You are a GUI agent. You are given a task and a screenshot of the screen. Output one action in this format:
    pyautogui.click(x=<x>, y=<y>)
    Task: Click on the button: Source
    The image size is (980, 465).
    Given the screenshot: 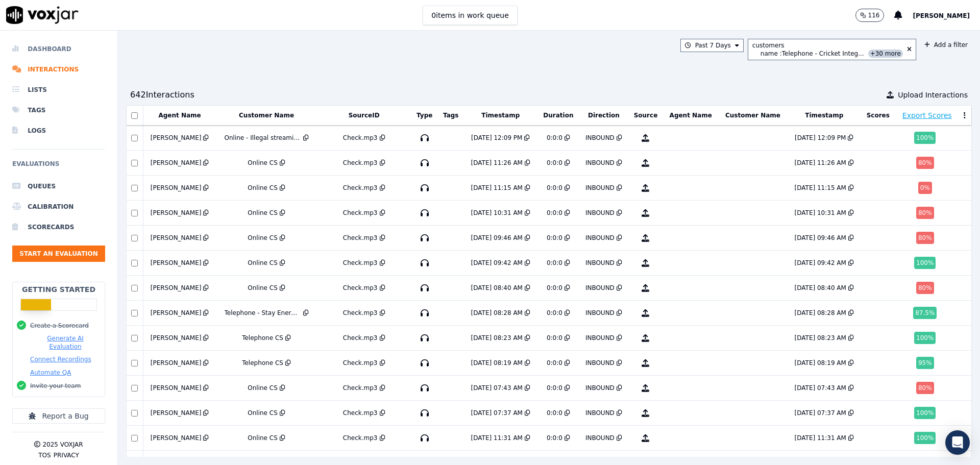 What is the action you would take?
    pyautogui.click(x=645, y=116)
    